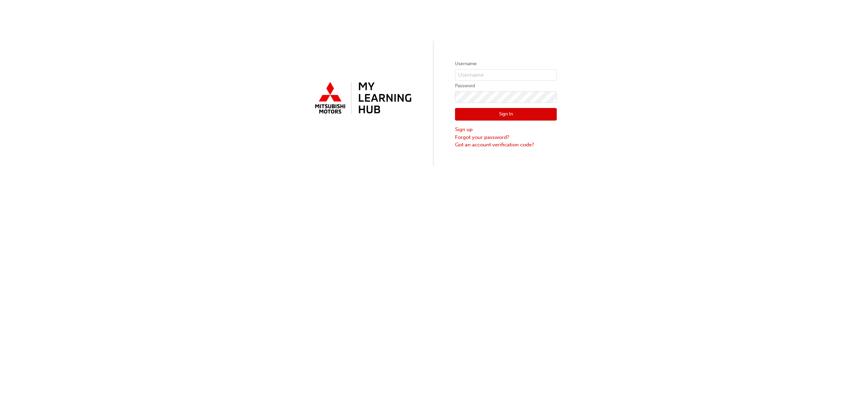  I want to click on button: Sign In, so click(506, 115).